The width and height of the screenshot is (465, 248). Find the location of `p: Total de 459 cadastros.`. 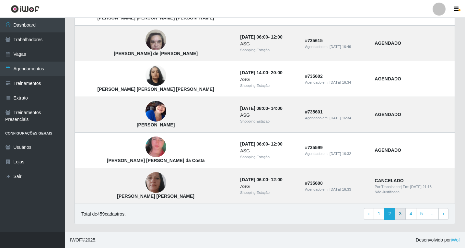

p: Total de 459 cadastros. is located at coordinates (103, 214).